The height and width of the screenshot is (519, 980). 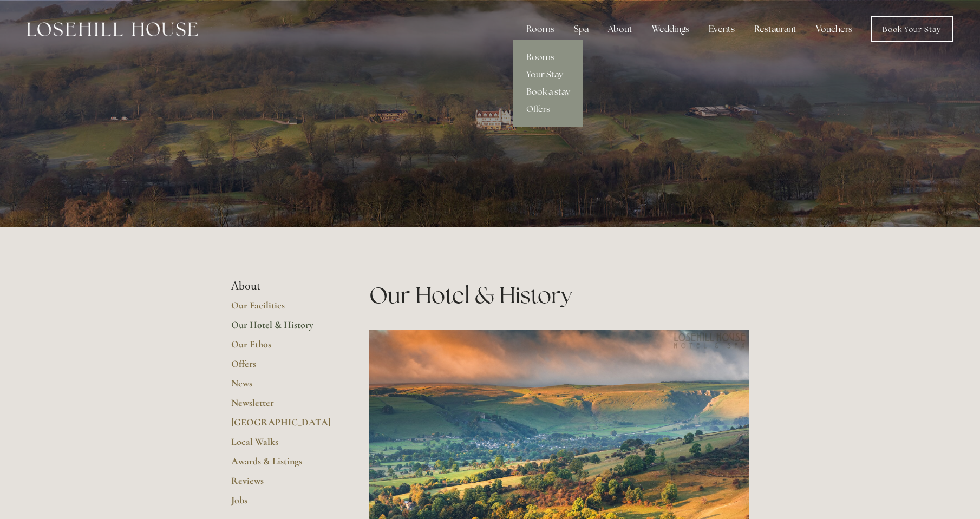 What do you see at coordinates (283, 504) in the screenshot?
I see `a: Jobs` at bounding box center [283, 504].